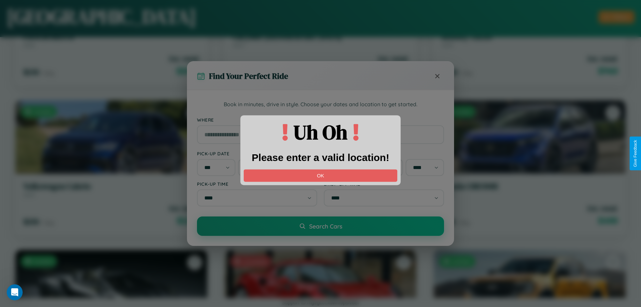  I want to click on span: Search Cars, so click(326, 226).